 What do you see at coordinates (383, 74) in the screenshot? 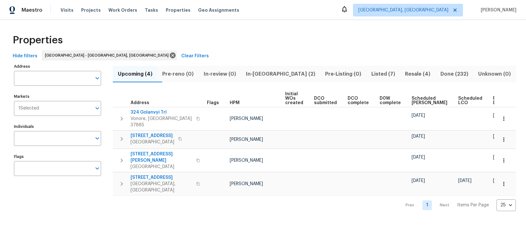
I see `span: Listed (7)` at bounding box center [383, 74].